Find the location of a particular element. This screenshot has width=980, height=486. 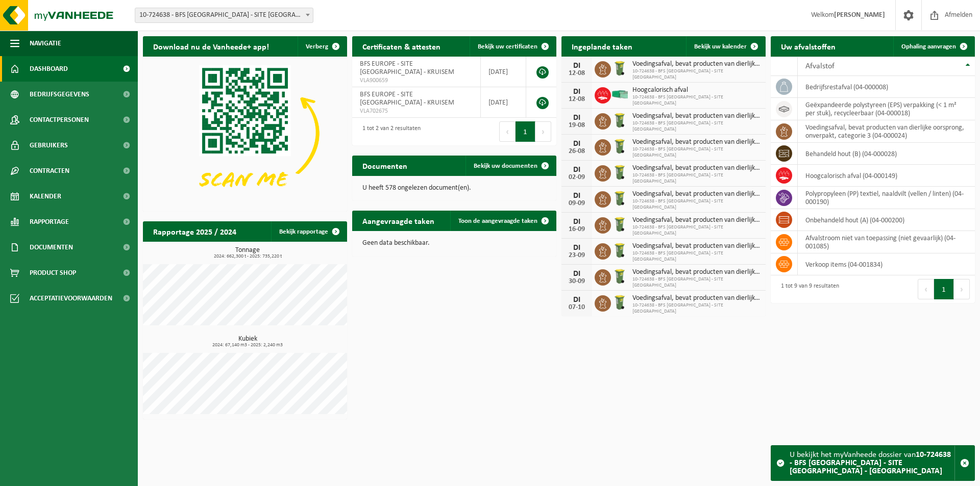

span: VLA702675 is located at coordinates (416, 112).